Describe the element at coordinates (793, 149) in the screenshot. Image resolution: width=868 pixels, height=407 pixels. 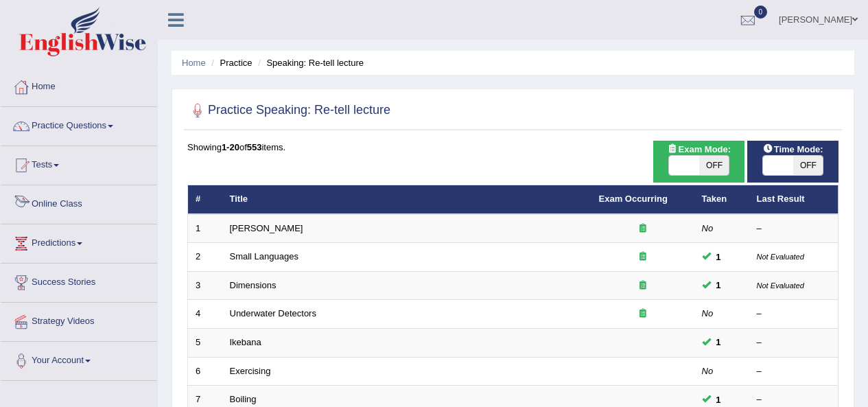
I see `span: Time Mode:` at that location.